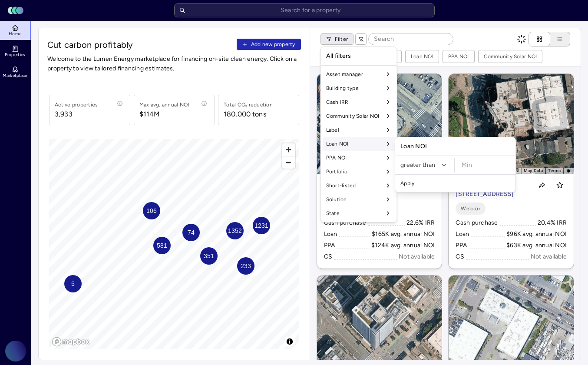  What do you see at coordinates (359, 130) in the screenshot?
I see `div: Label` at bounding box center [359, 130].